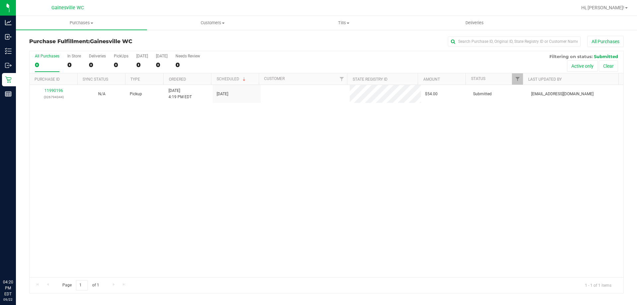 Image resolution: width=637 pixels, height=305 pixels. I want to click on button: N/A, so click(102, 94).